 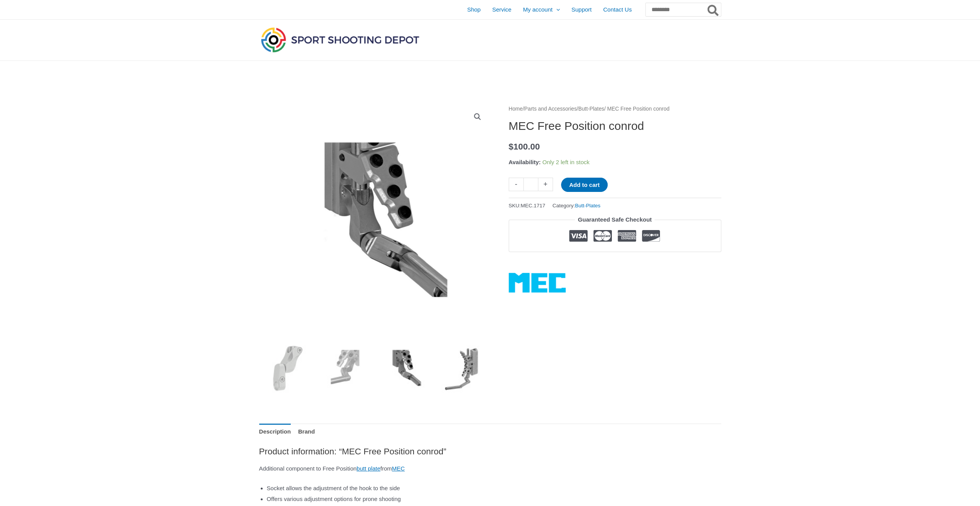 What do you see at coordinates (526, 205) in the screenshot?
I see `span: SKU:` at bounding box center [526, 205].